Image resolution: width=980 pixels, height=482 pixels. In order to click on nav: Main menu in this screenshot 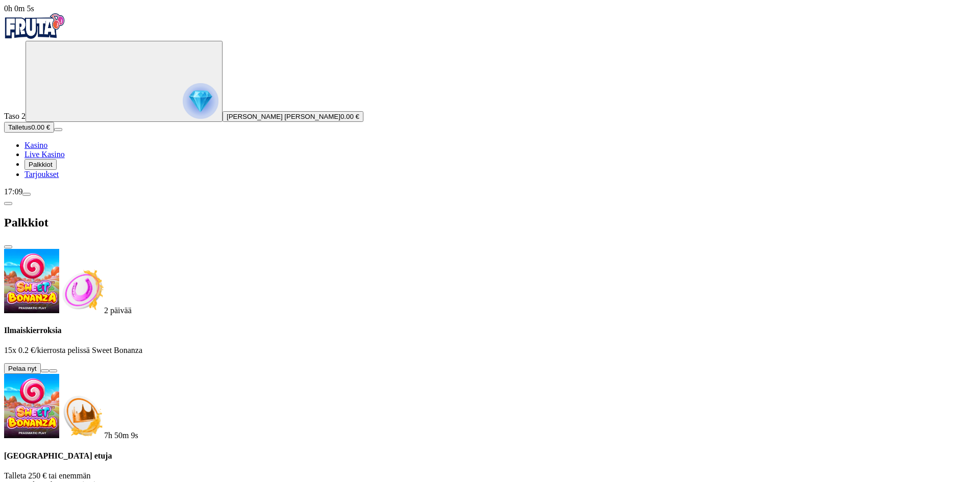, I will do `click(490, 160)`.